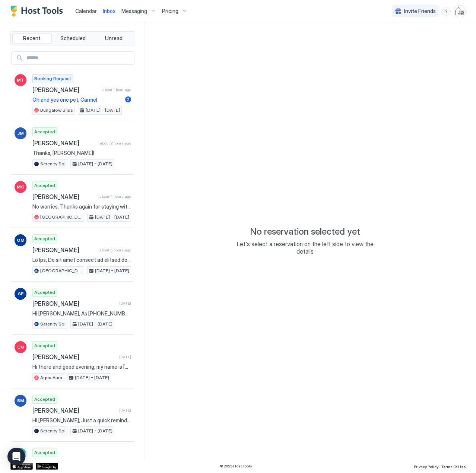 This screenshot has width=476, height=473. Describe the element at coordinates (115, 250) in the screenshot. I see `span: about 5 hours ago` at that location.